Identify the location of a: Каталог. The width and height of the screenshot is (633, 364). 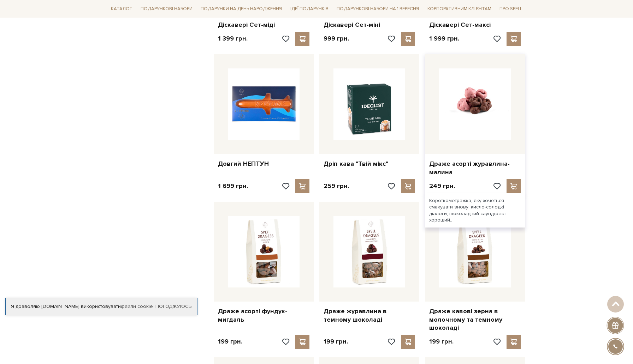
(122, 9).